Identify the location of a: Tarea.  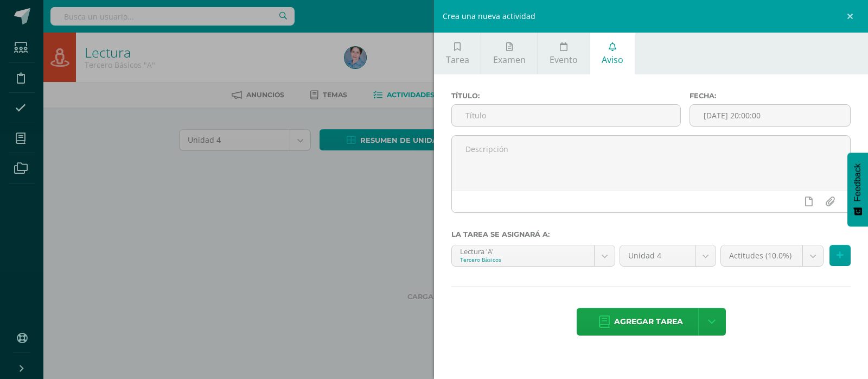
(457, 53).